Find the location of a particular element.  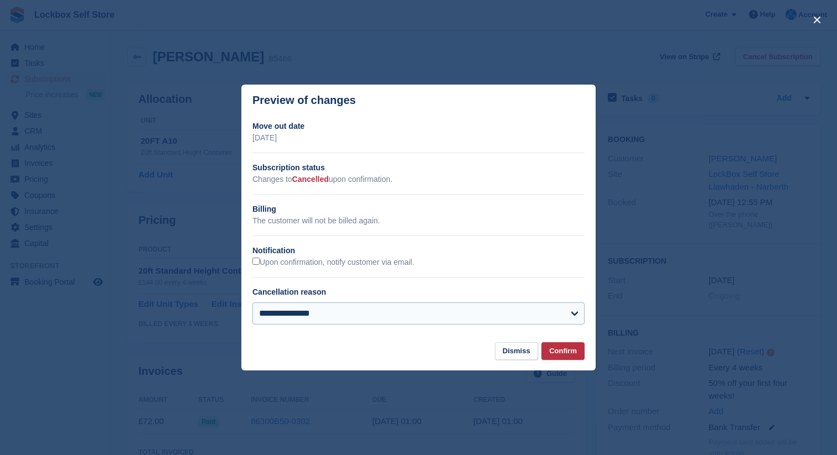

button: Dismiss is located at coordinates (516, 351).